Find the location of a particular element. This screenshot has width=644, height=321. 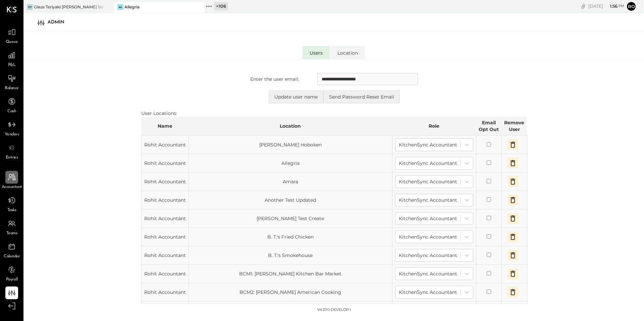

span: Vendors is located at coordinates (12, 135).